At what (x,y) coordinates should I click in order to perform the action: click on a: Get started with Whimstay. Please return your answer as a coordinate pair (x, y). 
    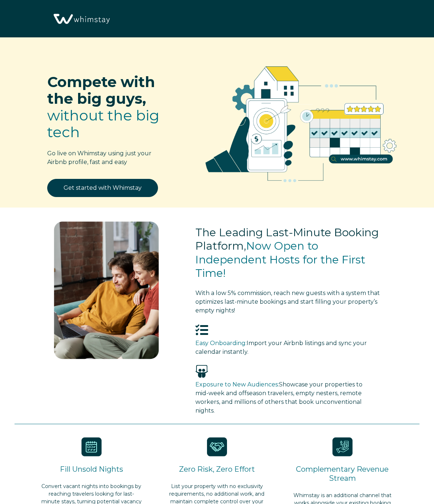
    Looking at the image, I should click on (102, 188).